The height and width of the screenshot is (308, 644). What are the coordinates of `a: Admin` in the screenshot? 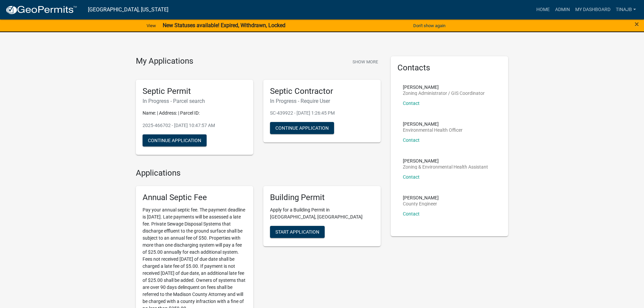 It's located at (562, 10).